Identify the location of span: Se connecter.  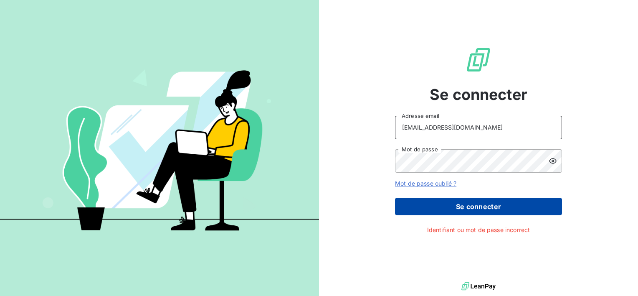
(478, 94).